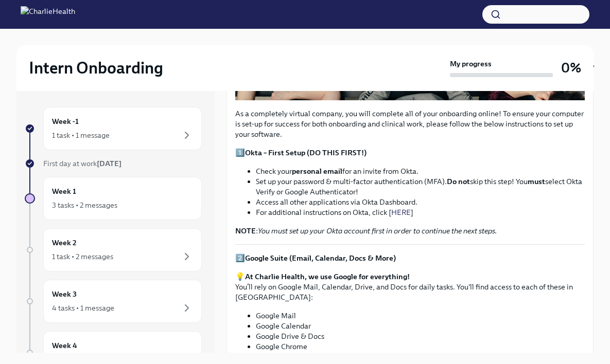 Image resolution: width=610 pixels, height=364 pixels. What do you see at coordinates (420, 202) in the screenshot?
I see `li: Access all other applications via Okta Dashboard.` at bounding box center [420, 202].